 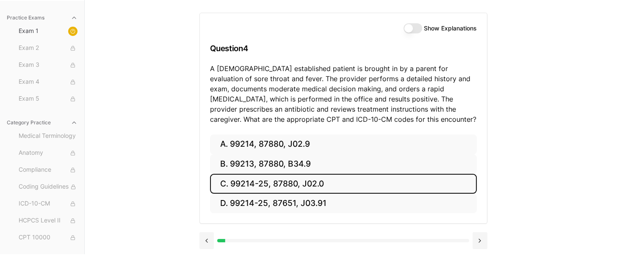 What do you see at coordinates (48, 82) in the screenshot?
I see `button: Exam 4` at bounding box center [48, 82].